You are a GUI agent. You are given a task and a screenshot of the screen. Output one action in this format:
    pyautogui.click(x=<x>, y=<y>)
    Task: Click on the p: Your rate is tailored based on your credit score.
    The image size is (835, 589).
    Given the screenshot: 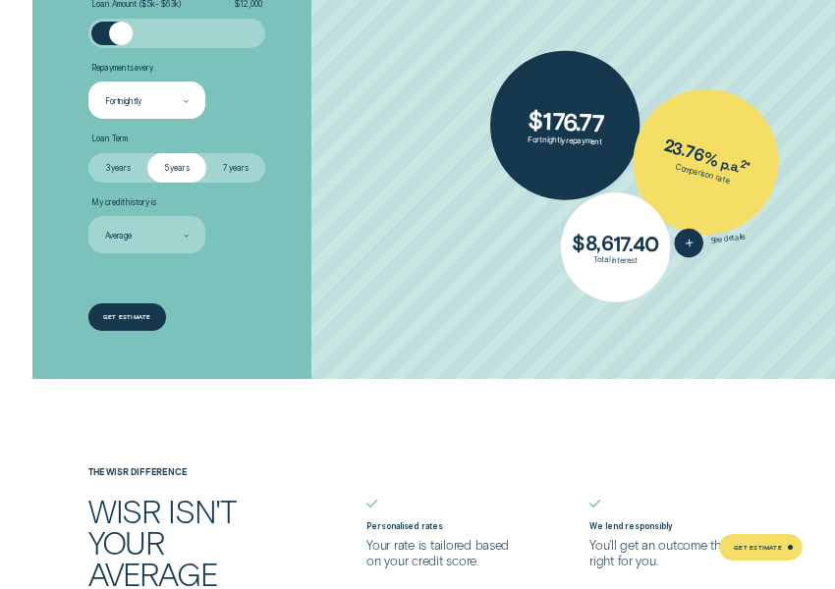 What is the action you would take?
    pyautogui.click(x=445, y=553)
    